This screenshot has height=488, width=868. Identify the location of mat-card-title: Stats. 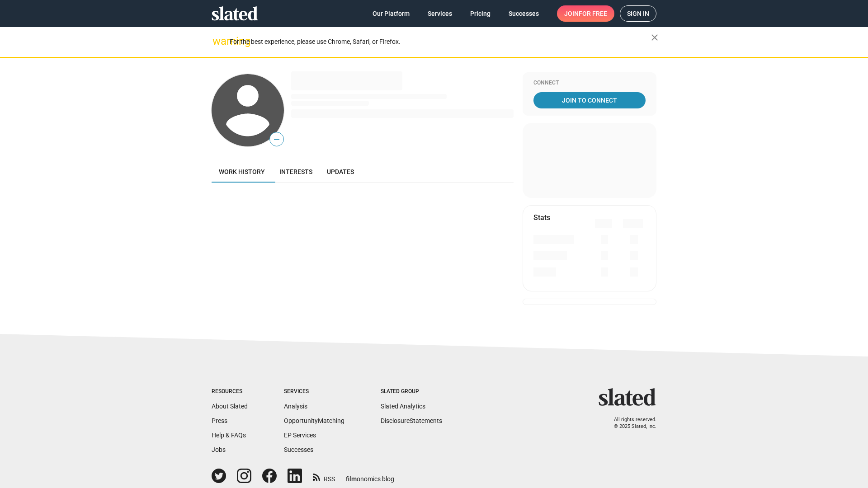
(541, 217).